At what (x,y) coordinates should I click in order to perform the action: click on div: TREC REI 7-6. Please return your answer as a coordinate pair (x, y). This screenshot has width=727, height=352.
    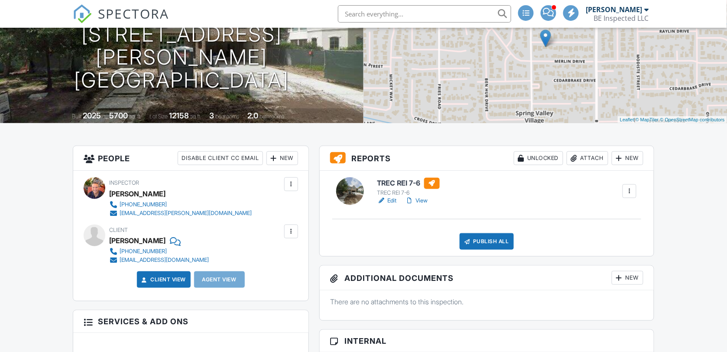
    Looking at the image, I should click on (409, 193).